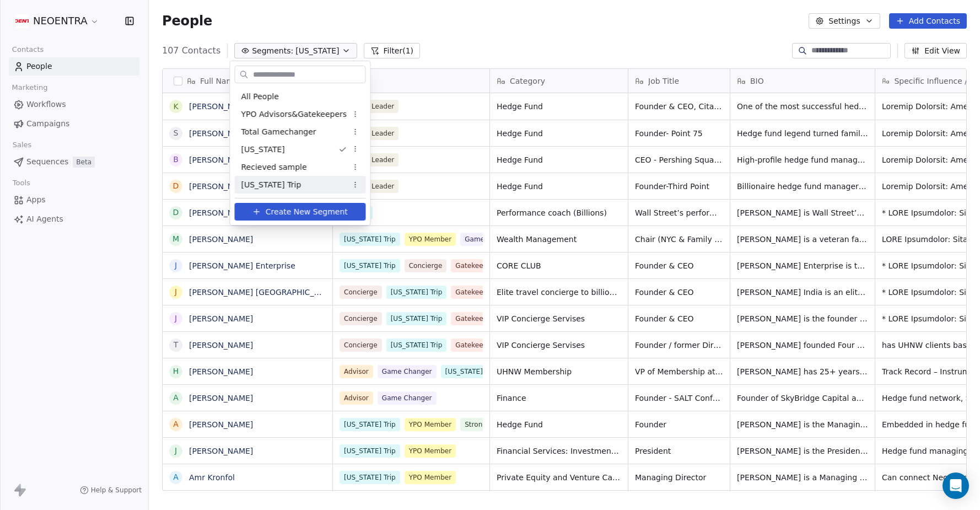 This screenshot has width=980, height=510. Describe the element at coordinates (301, 141) in the screenshot. I see `div: Suggestions` at that location.